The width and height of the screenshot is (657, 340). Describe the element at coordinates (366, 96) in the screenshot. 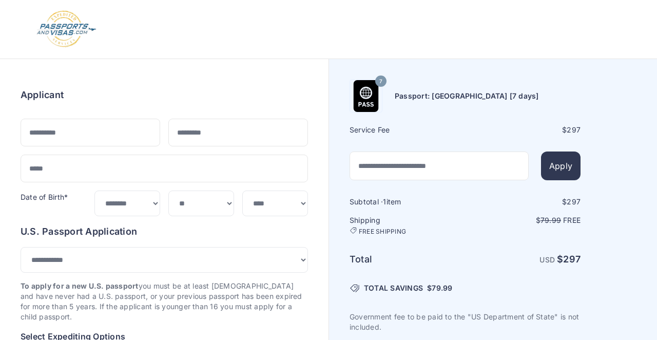

I see `img: Product Name` at that location.